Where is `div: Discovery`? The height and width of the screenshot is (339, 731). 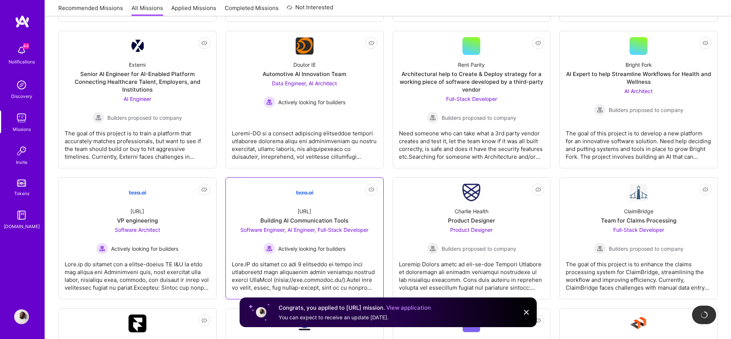
div: Discovery is located at coordinates (22, 96).